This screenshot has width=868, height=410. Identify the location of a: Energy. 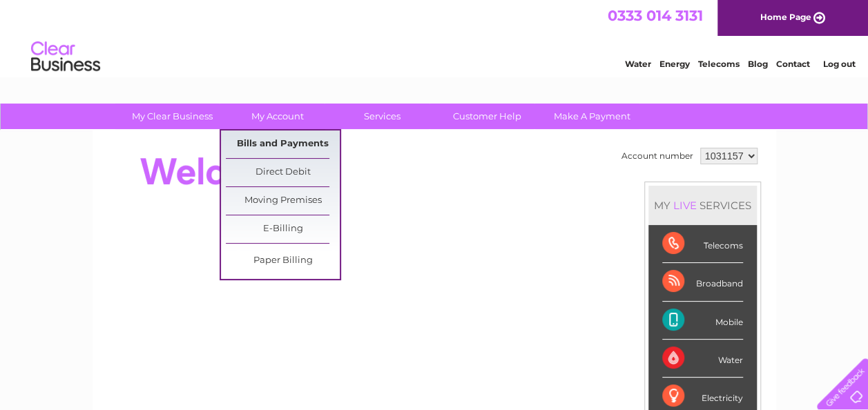
(675, 63).